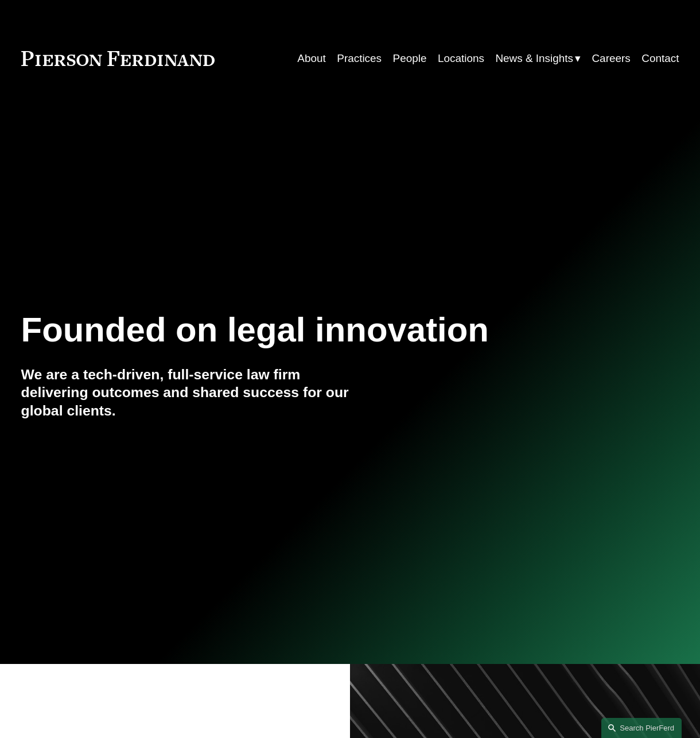 The height and width of the screenshot is (738, 700). What do you see at coordinates (660, 59) in the screenshot?
I see `a: Contact` at bounding box center [660, 59].